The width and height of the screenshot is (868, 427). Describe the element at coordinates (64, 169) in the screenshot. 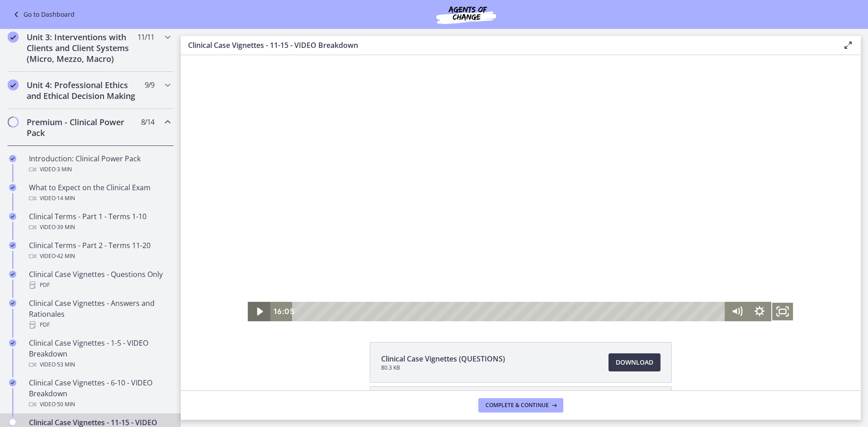

I see `span: · 3 min` at that location.